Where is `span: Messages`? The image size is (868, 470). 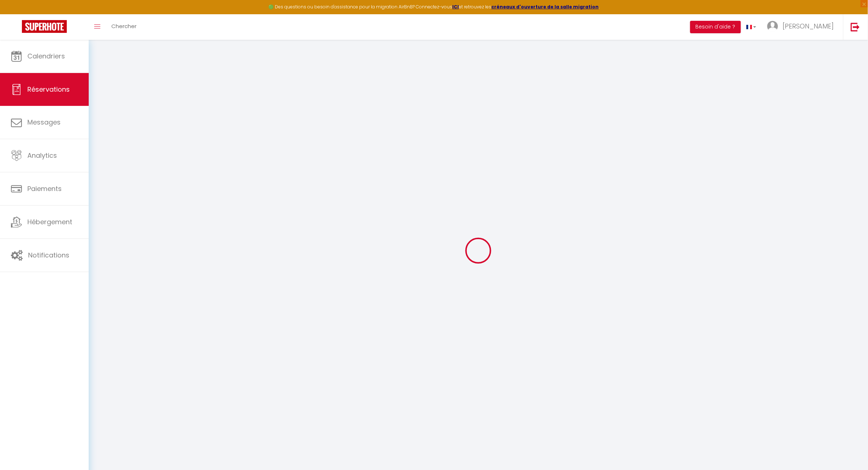 span: Messages is located at coordinates (44, 122).